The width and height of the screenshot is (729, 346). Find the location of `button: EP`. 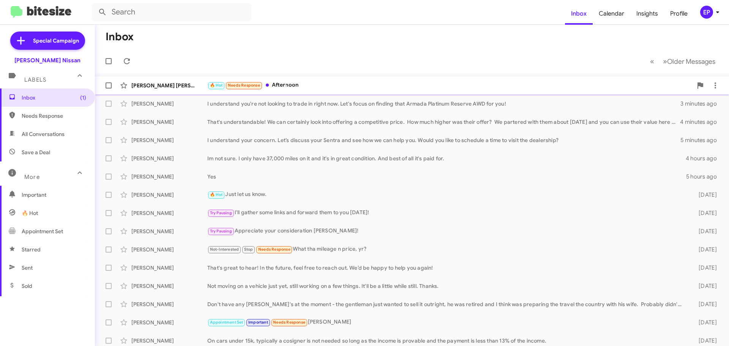

button: EP is located at coordinates (707, 12).